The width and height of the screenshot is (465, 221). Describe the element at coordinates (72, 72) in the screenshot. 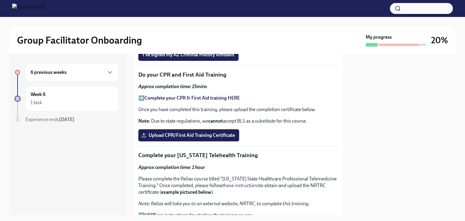

I see `div: 6 previous weeks` at that location.